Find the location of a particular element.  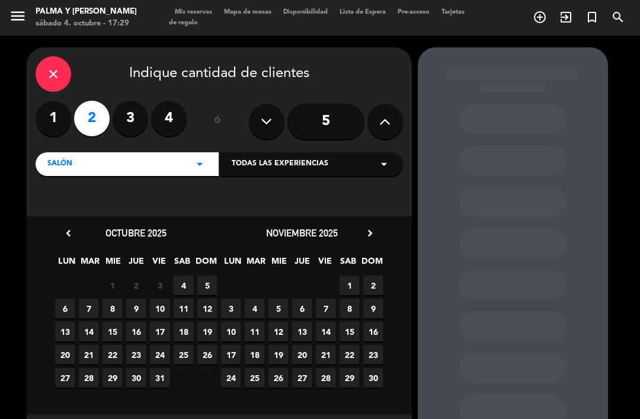

label: 3 is located at coordinates (130, 119).